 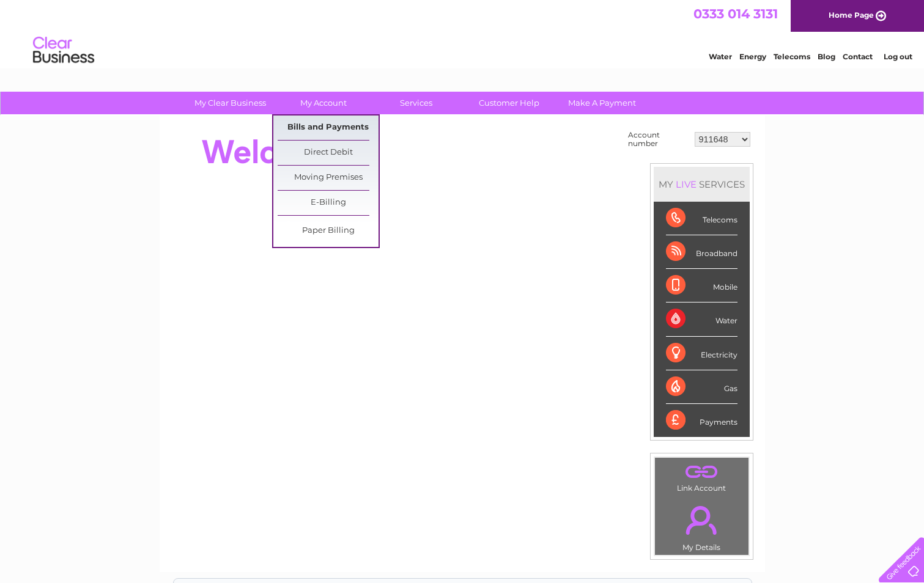 What do you see at coordinates (701, 526) in the screenshot?
I see `td: My Details` at bounding box center [701, 526].